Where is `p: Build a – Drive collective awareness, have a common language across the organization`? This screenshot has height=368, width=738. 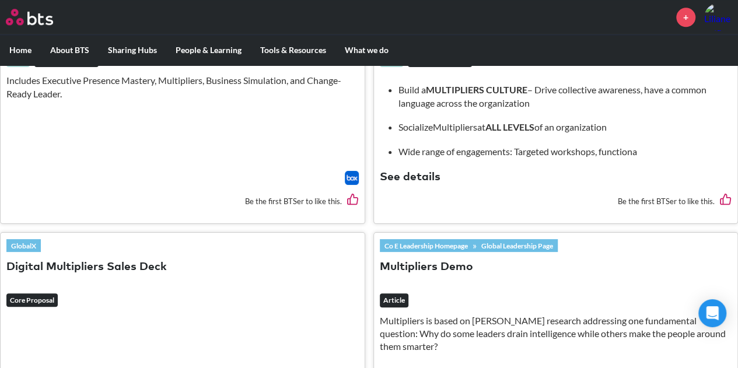
p: Build a – Drive collective awareness, have a common language across the organization is located at coordinates (561, 96).